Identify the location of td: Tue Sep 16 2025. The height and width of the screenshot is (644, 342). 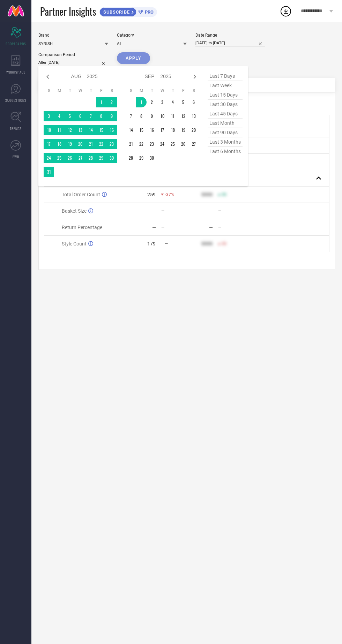
(152, 130).